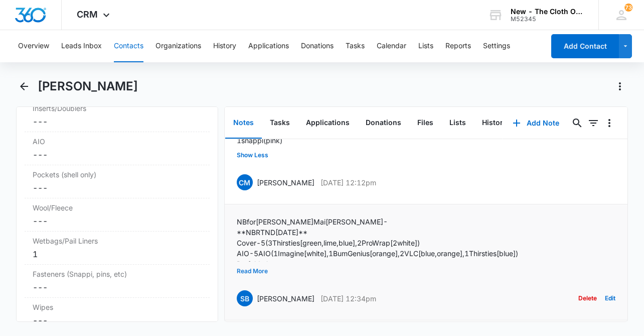 Image resolution: width=644 pixels, height=336 pixels. Describe the element at coordinates (117, 248) in the screenshot. I see `div: Wetbags/Pail Liners1` at that location.